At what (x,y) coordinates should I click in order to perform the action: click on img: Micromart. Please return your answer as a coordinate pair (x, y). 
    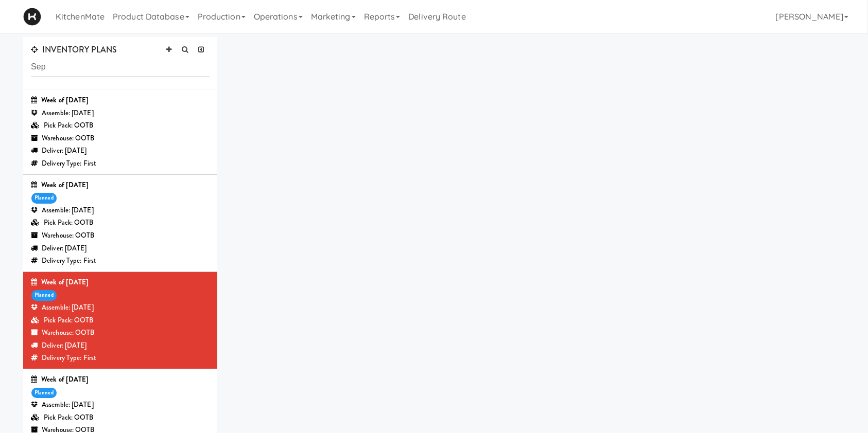
    Looking at the image, I should click on (32, 16).